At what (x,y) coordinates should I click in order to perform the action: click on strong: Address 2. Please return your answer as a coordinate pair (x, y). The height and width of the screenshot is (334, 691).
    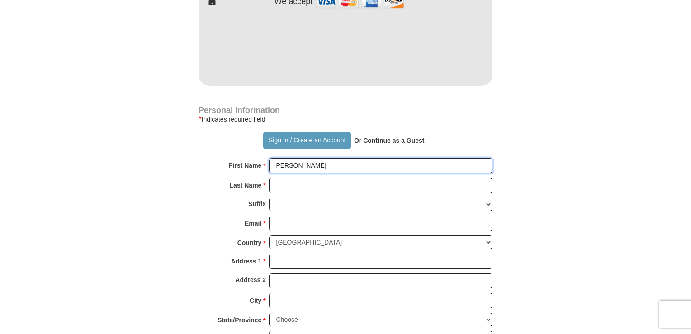
    Looking at the image, I should click on (251, 280).